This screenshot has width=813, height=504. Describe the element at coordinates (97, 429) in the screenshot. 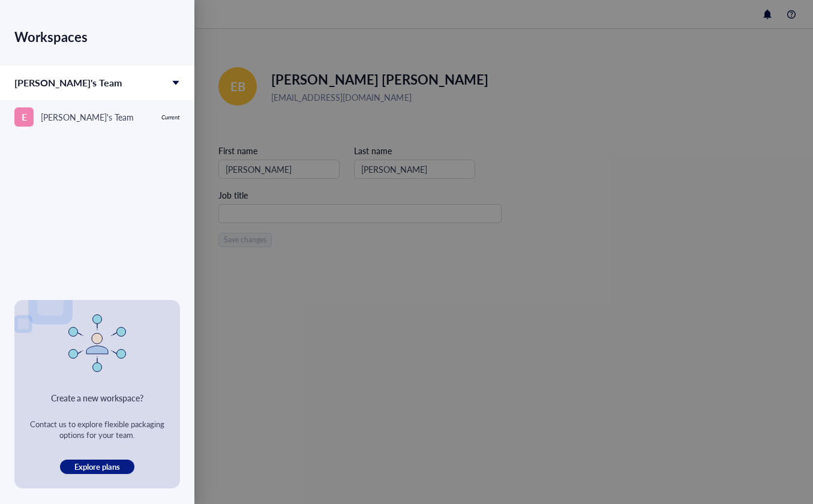

I see `div: Contact us to explore flexible packaging options for your team.` at that location.